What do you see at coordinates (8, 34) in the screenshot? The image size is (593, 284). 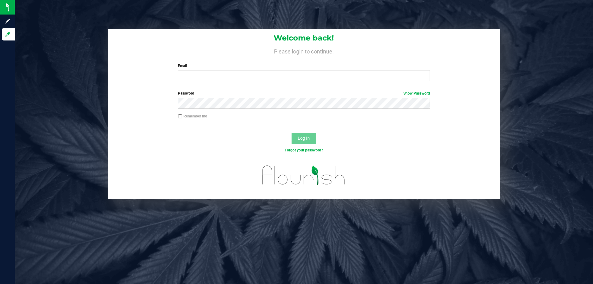 I see `inline-svg: Log in` at bounding box center [8, 34].